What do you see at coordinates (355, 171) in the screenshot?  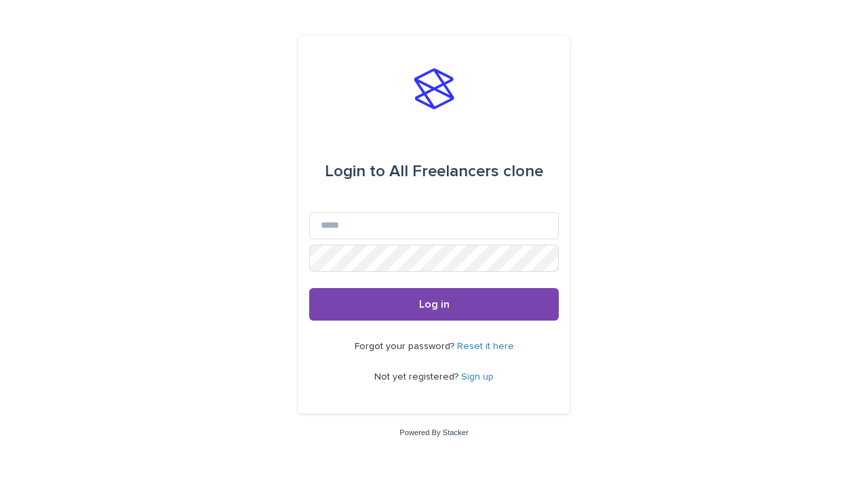 I see `span: Login to` at bounding box center [355, 171].